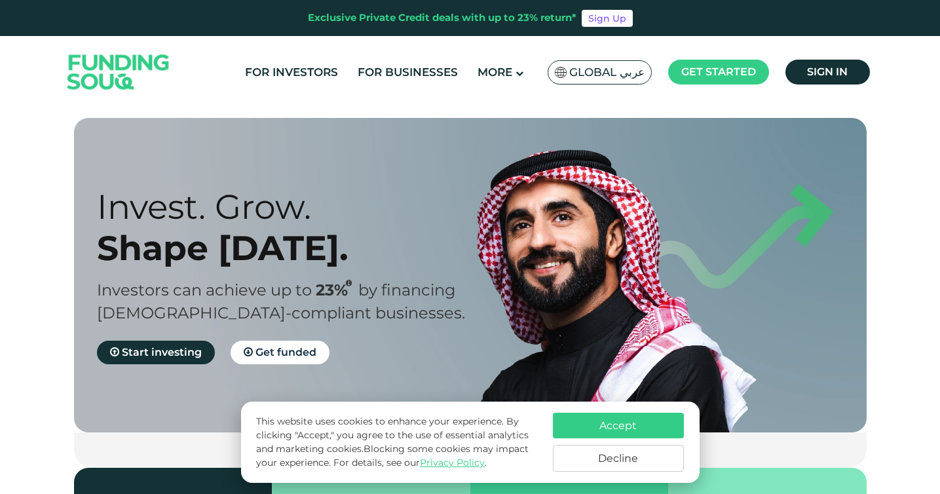 The height and width of the screenshot is (494, 940). Describe the element at coordinates (286, 352) in the screenshot. I see `span: Get funded` at that location.